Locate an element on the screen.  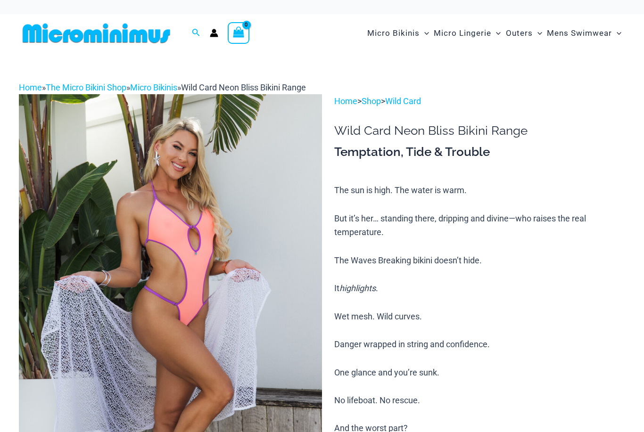
a: Search icon link is located at coordinates (196, 33).